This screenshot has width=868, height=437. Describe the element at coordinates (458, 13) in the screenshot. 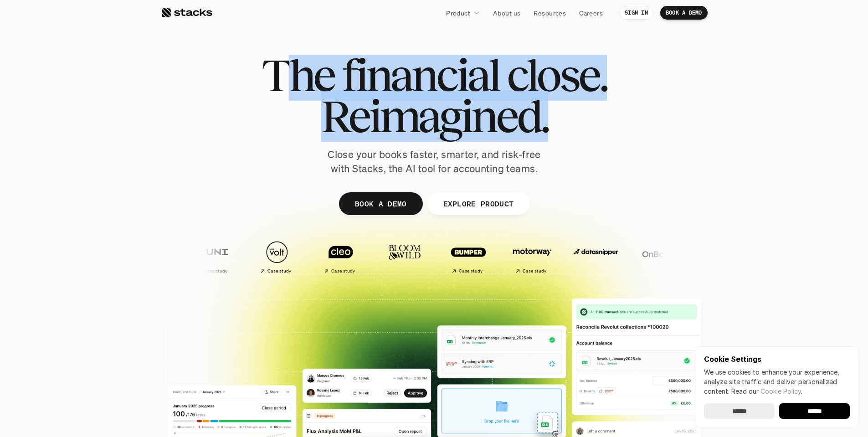

I see `p: Product` at that location.